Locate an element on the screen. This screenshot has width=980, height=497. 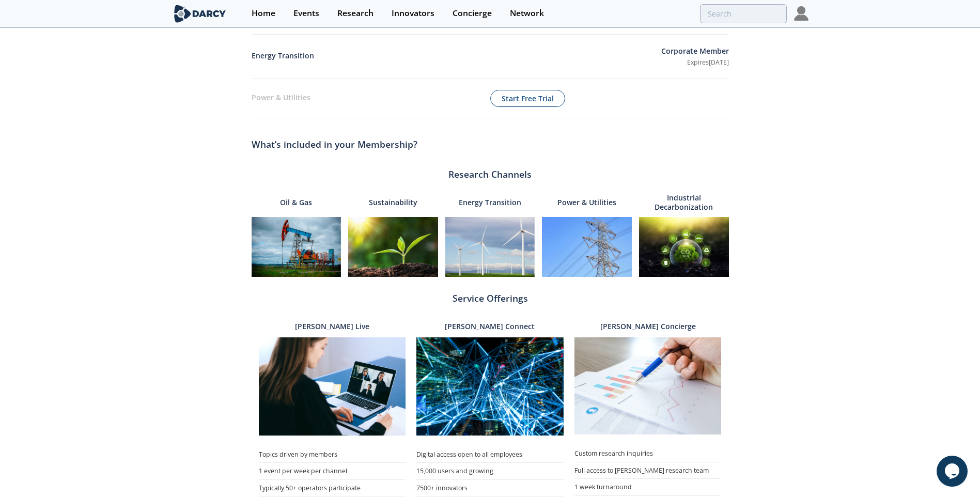
div: Service Offerings is located at coordinates (490, 298).